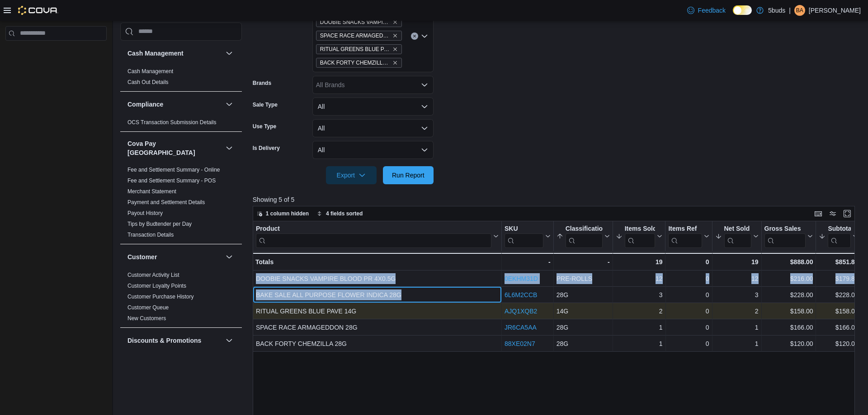 The image size is (868, 415). Describe the element at coordinates (174, 170) in the screenshot. I see `span: Fee and Settlement Summary - Online` at that location.